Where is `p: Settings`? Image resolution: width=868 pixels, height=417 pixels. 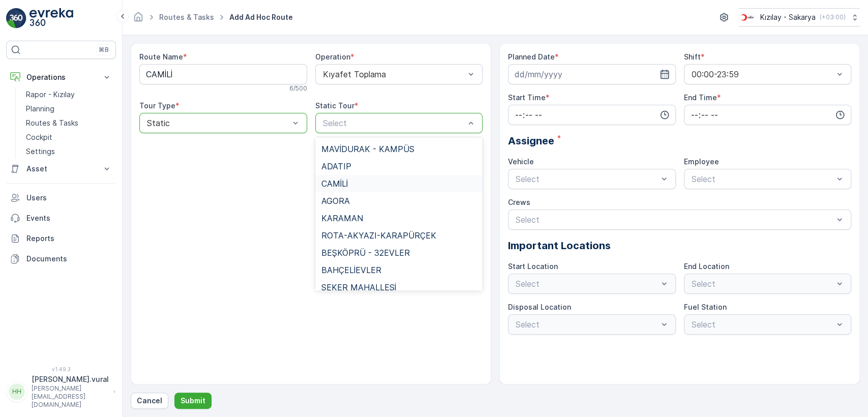
p: Settings is located at coordinates (40, 151).